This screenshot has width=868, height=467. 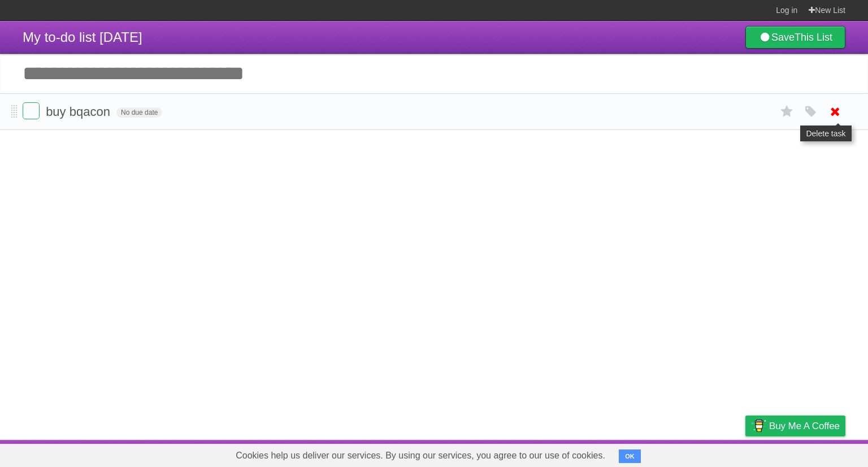 What do you see at coordinates (787, 112) in the screenshot?
I see `label: Star task` at bounding box center [787, 112].